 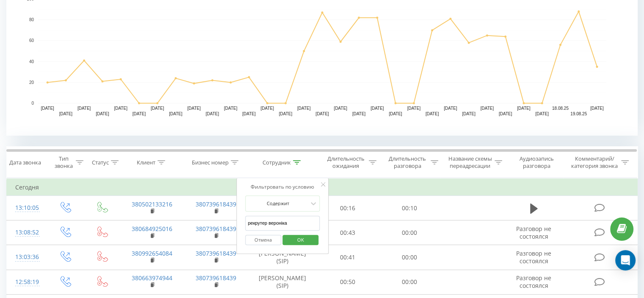 I want to click on a: 380502133216, so click(x=152, y=204).